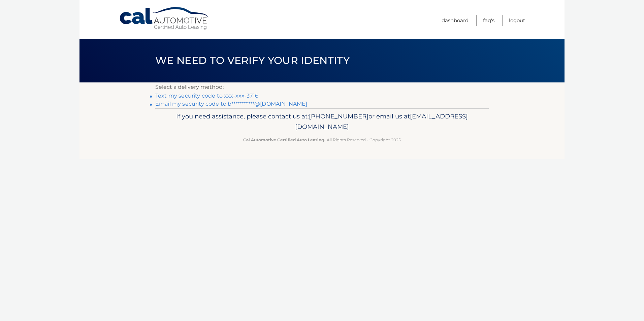  Describe the element at coordinates (322, 87) in the screenshot. I see `p: Select a delivery method:` at that location.